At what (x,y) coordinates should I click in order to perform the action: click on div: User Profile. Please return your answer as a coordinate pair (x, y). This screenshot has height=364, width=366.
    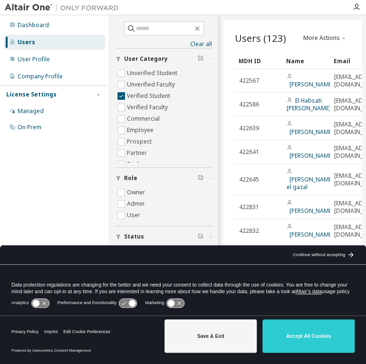
    Looking at the image, I should click on (34, 59).